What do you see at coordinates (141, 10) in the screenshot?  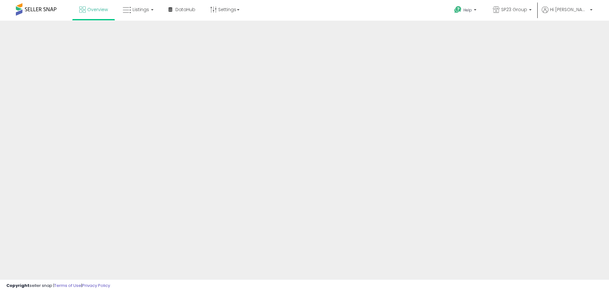 I see `span: Listings` at bounding box center [141, 10].